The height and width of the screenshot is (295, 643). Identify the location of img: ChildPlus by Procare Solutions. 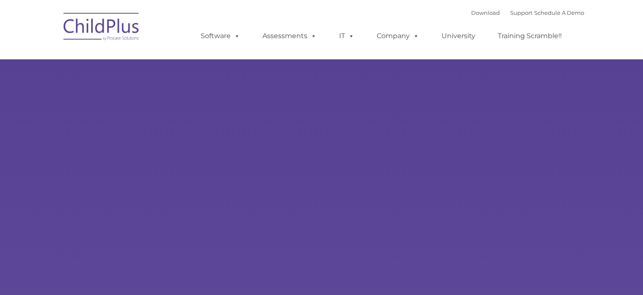
(102, 28).